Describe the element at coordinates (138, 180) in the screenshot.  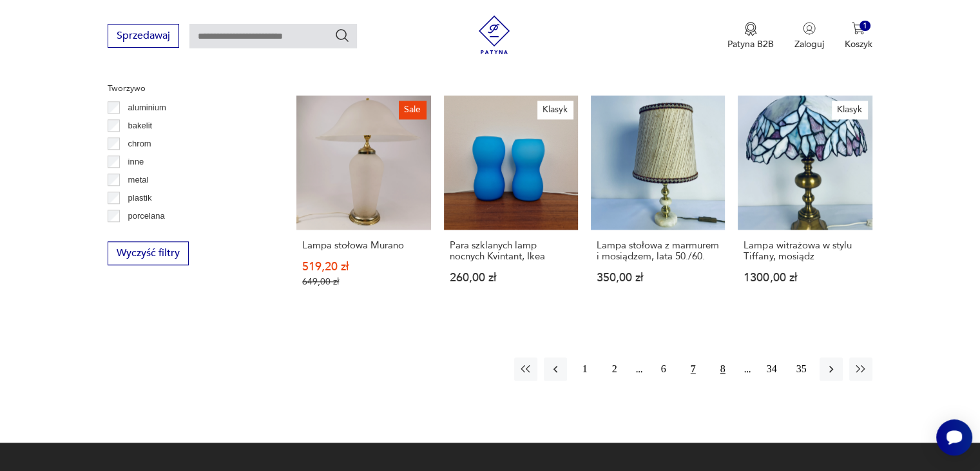
I see `p: metal` at that location.